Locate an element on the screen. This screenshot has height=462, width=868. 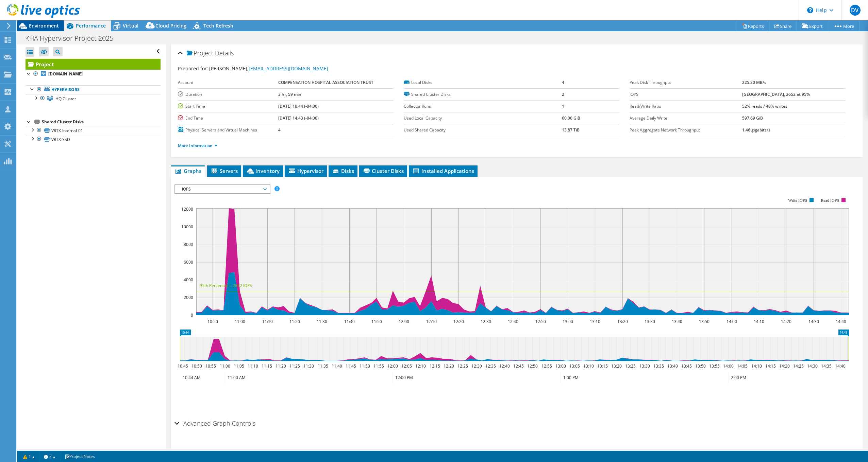
text: 13:25 is located at coordinates (630, 366).